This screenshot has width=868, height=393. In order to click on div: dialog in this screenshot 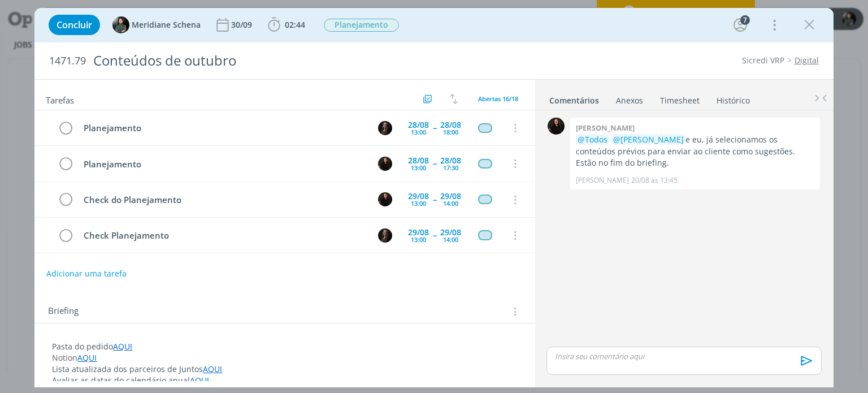, I will do `click(433, 197)`.